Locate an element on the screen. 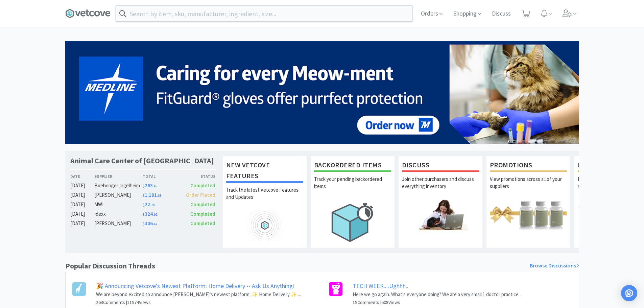 This screenshot has width=644, height=308. div: Open Intercom Messenger is located at coordinates (629, 293).